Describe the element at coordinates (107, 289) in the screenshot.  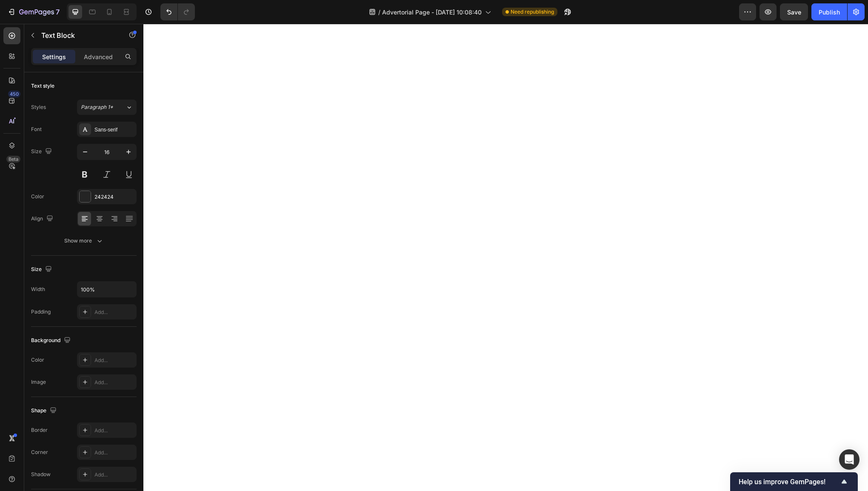
I see `input: Auto` at that location.